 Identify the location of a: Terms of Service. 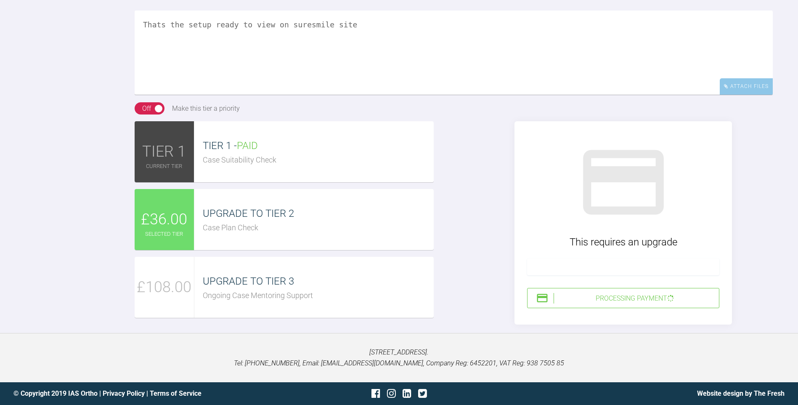
(175, 393).